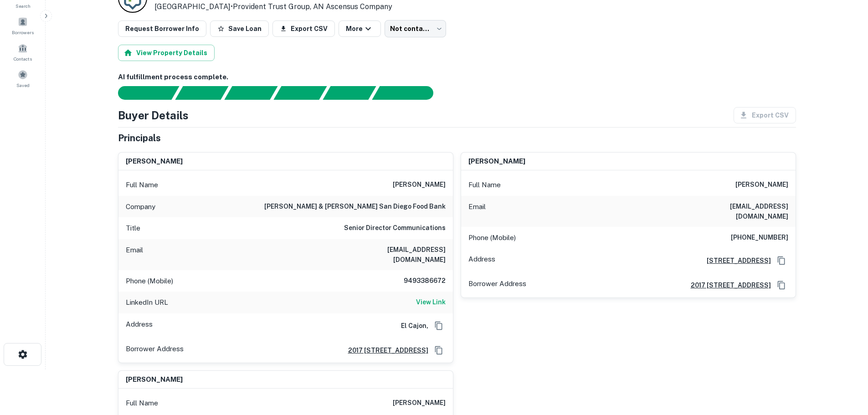 Image resolution: width=868 pixels, height=415 pixels. What do you see at coordinates (146, 302) in the screenshot?
I see `p: LinkedIn URL` at bounding box center [146, 302].